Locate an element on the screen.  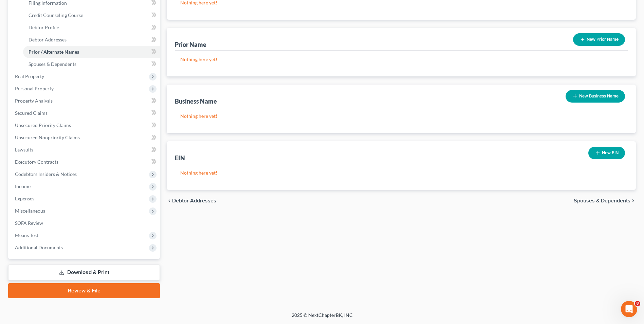
div: Business Name is located at coordinates (196, 101).